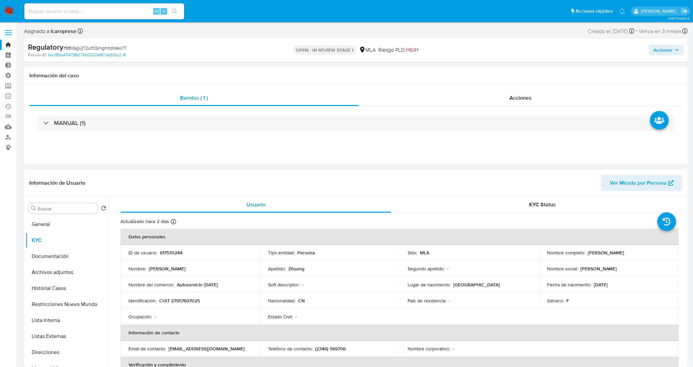  I want to click on span: Asignado a, so click(50, 31).